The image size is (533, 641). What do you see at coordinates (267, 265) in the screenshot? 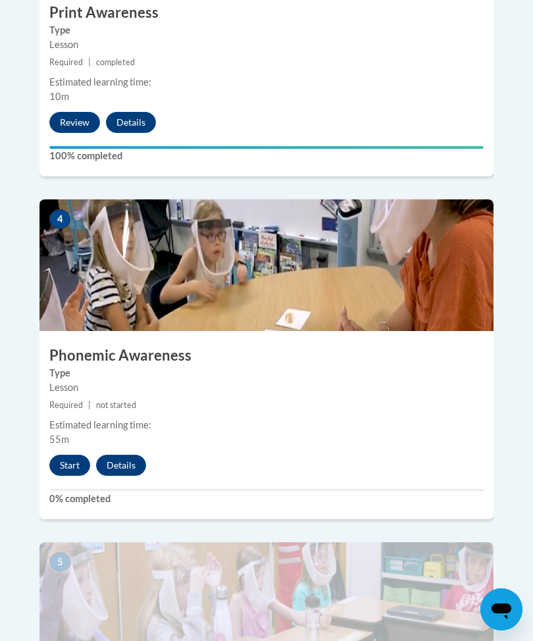
I see `img: Course Image` at bounding box center [267, 265].